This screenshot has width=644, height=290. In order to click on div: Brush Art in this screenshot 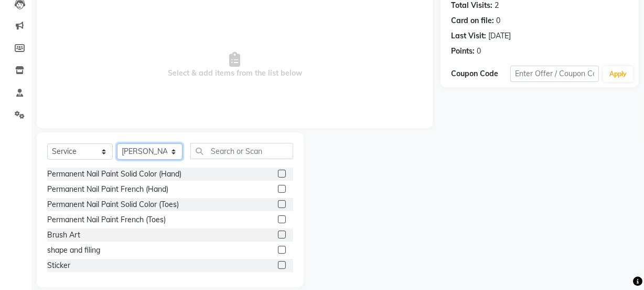, I will do `click(63, 235)`.